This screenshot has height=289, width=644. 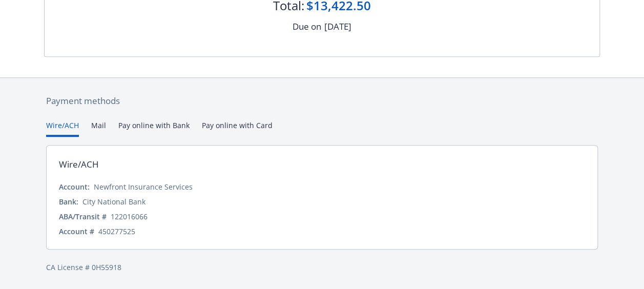 What do you see at coordinates (69, 201) in the screenshot?
I see `div: Bank:` at bounding box center [69, 201].